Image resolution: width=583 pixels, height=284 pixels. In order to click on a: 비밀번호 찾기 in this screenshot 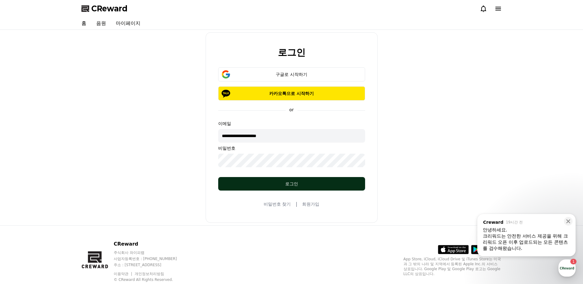, I will do `click(277, 204)`.